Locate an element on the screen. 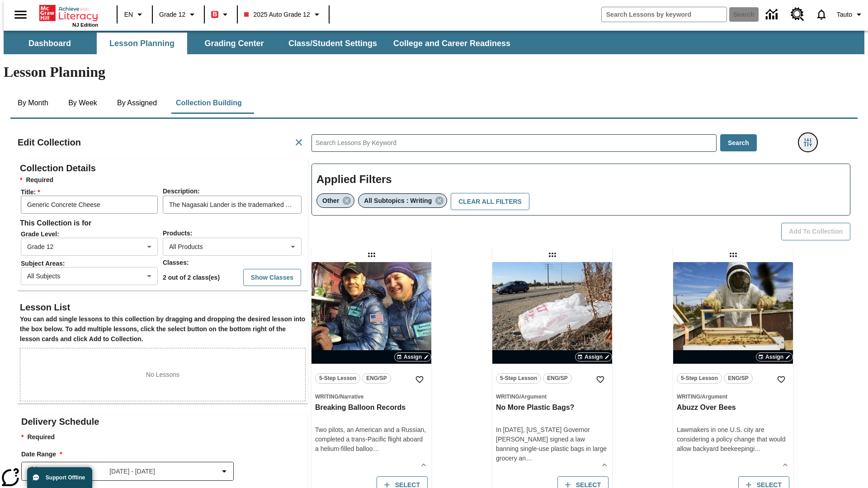 The height and width of the screenshot is (488, 868). h3: Breaking Balloon Records is located at coordinates (371, 408).